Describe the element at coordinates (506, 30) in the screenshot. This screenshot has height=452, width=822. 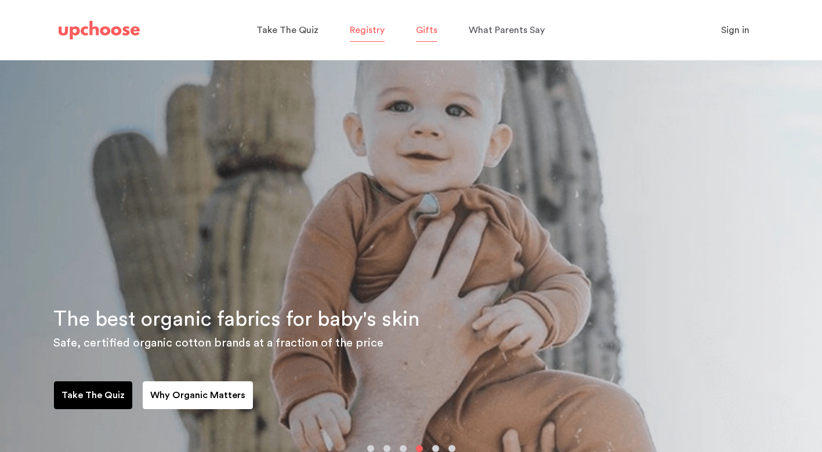
I see `span: What Parents Say` at that location.